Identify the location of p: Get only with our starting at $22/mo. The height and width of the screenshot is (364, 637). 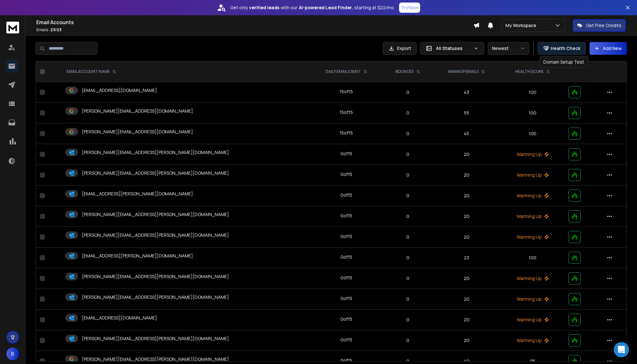
(312, 8).